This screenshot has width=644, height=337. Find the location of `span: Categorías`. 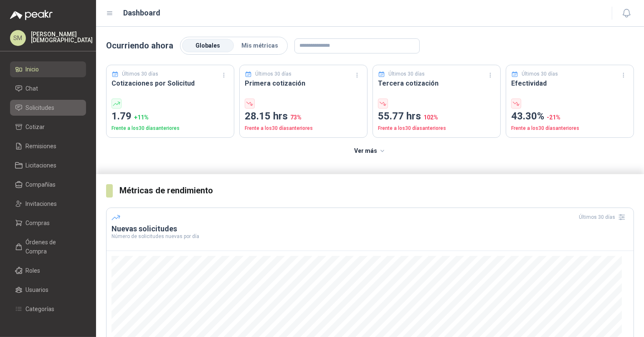

span: Categorías is located at coordinates (40, 309).